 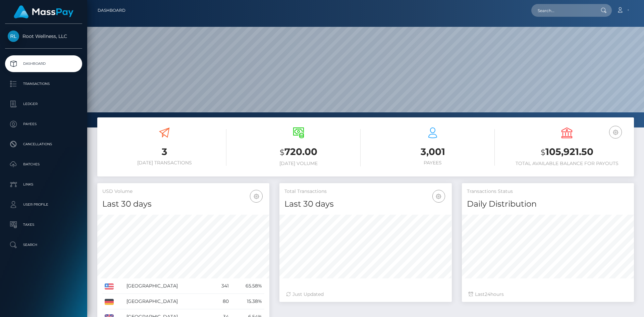 What do you see at coordinates (44, 225) in the screenshot?
I see `a: Taxes` at bounding box center [44, 225].